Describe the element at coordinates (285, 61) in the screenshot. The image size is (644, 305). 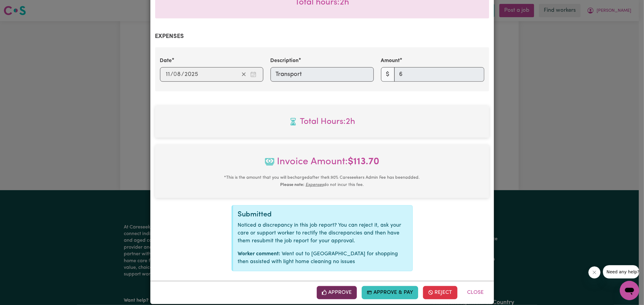
I see `label: Description` at that location.